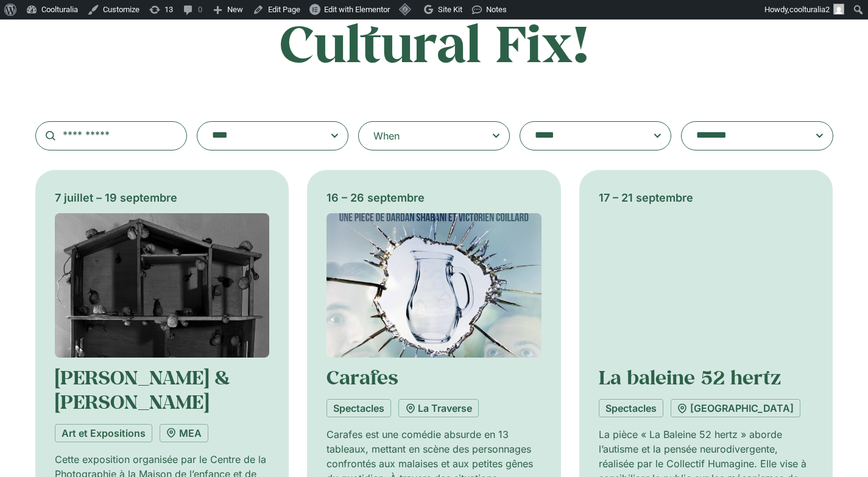 Image resolution: width=868 pixels, height=477 pixels. Describe the element at coordinates (162, 197) in the screenshot. I see `div: 7 juillet – 19 septembre` at that location.